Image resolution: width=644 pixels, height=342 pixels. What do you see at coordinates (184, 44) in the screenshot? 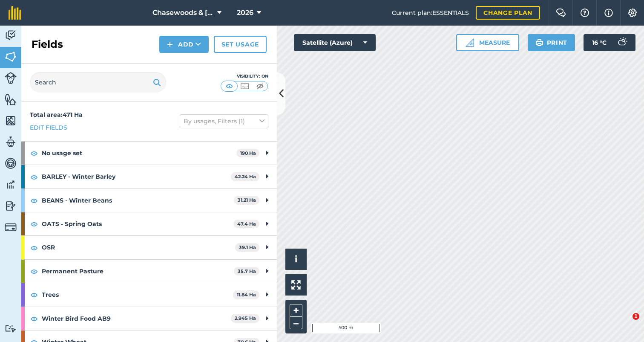
I see `button: Add` at bounding box center [184, 44].